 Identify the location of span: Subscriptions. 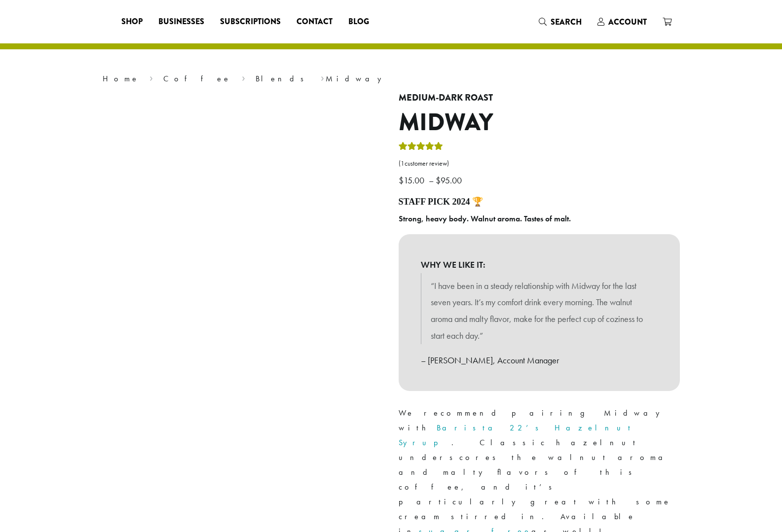
(250, 22).